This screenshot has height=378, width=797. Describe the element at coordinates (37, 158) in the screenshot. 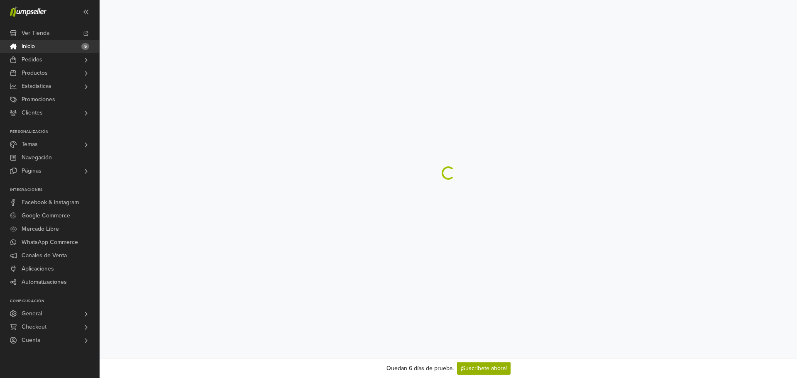

I see `span: Navegación` at that location.